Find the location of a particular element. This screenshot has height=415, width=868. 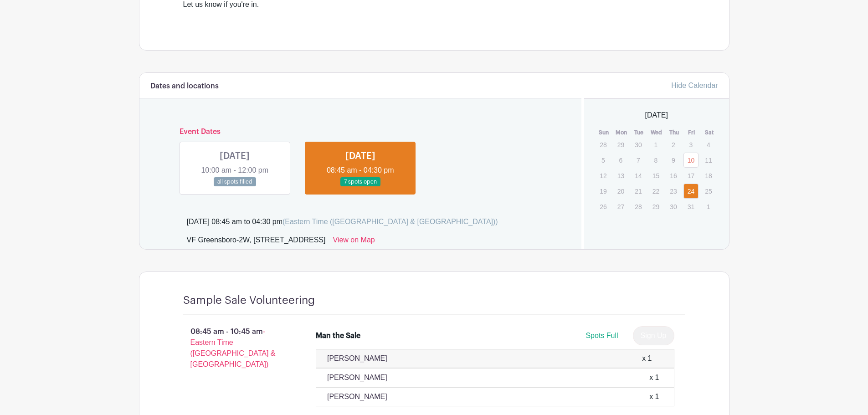

th: Fri is located at coordinates (692, 133).